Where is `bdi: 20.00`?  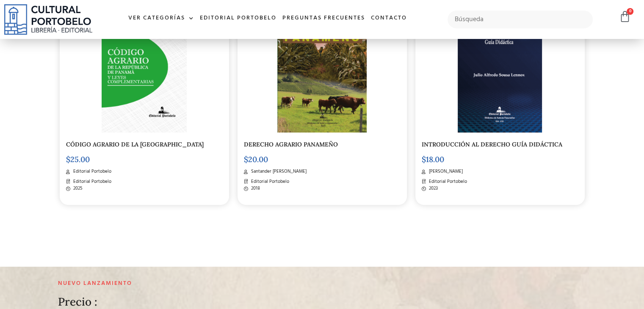 bdi: 20.00 is located at coordinates (255, 159).